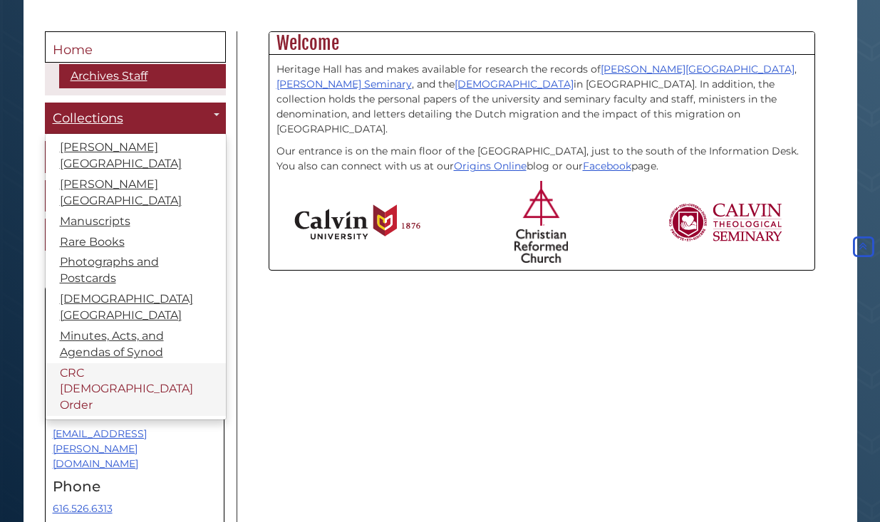  Describe the element at coordinates (541, 222) in the screenshot. I see `img: Christian Reformed Church` at that location.